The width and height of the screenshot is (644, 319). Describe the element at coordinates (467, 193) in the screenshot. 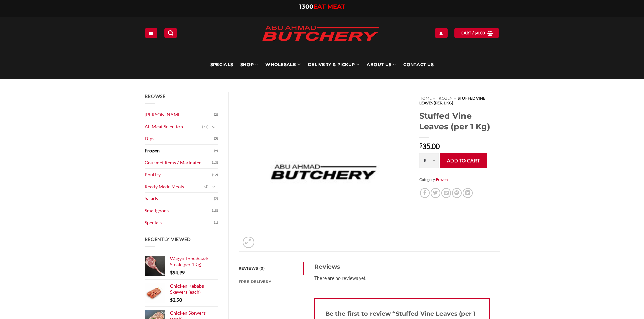

I see `a: Share on LinkedIn` at that location.